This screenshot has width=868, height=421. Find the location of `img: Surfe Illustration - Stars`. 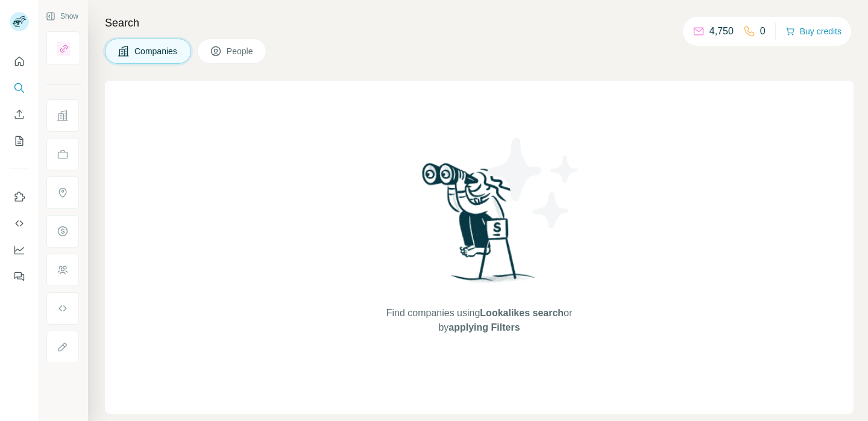

img: Surfe Illustration - Stars is located at coordinates (534, 183).